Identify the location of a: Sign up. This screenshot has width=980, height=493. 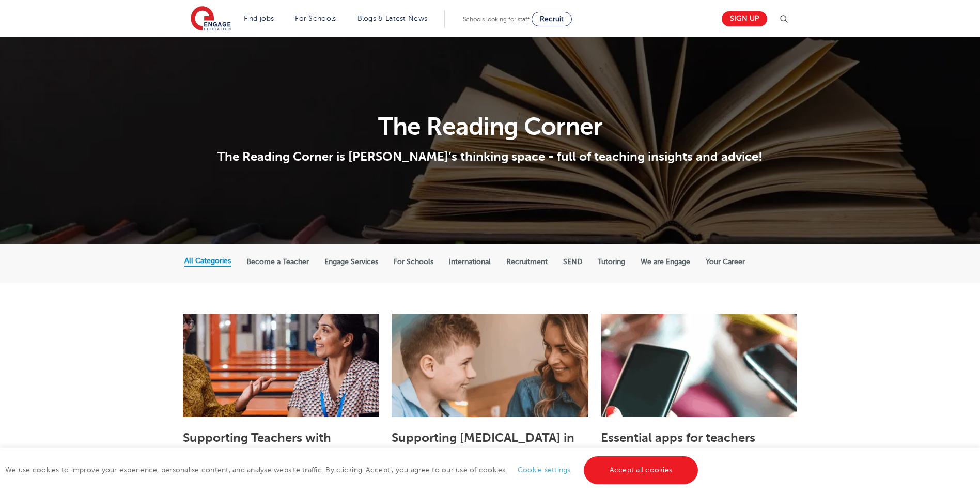
(745, 19).